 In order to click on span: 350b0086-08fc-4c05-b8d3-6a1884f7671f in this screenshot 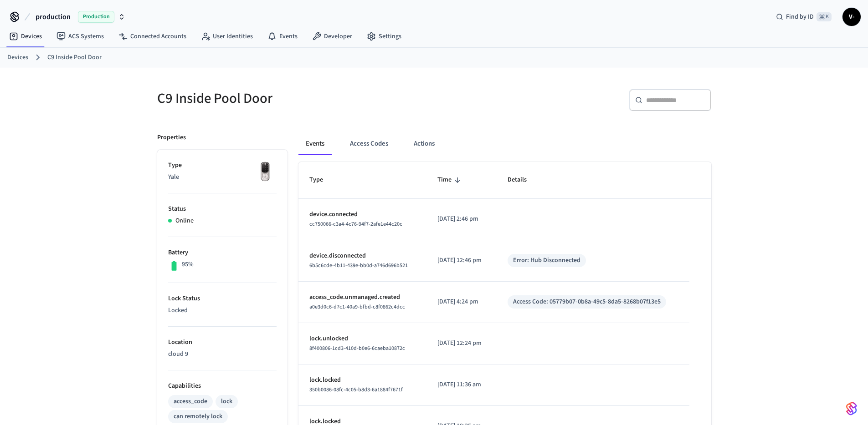, I will do `click(356, 390)`.